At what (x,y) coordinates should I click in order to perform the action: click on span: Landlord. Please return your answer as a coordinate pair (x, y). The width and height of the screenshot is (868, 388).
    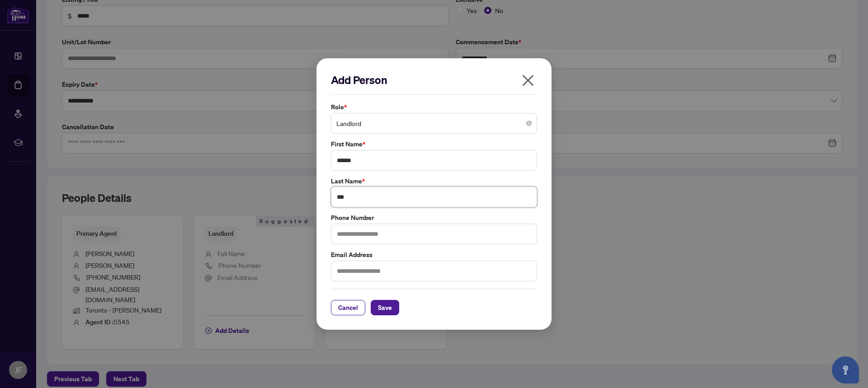
    Looking at the image, I should click on (434, 124).